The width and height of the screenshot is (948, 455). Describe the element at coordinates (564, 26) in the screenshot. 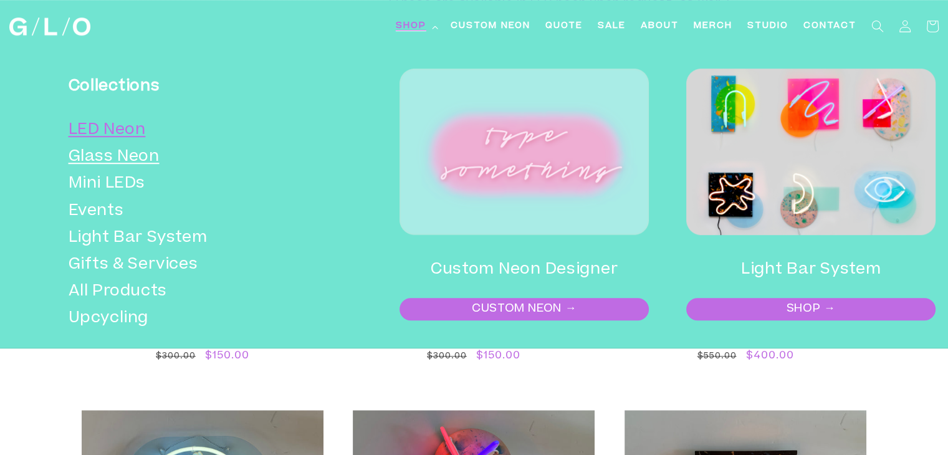

I see `a: Quote` at that location.